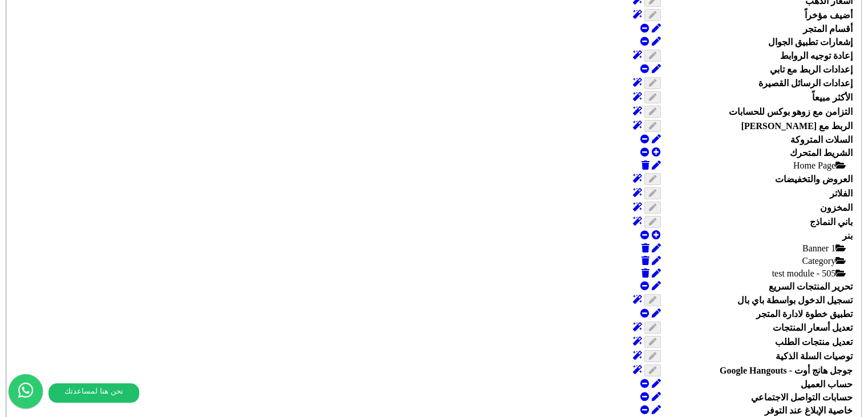 This screenshot has height=417, width=868. Describe the element at coordinates (758, 248) in the screenshot. I see `td: Banner 1` at that location.